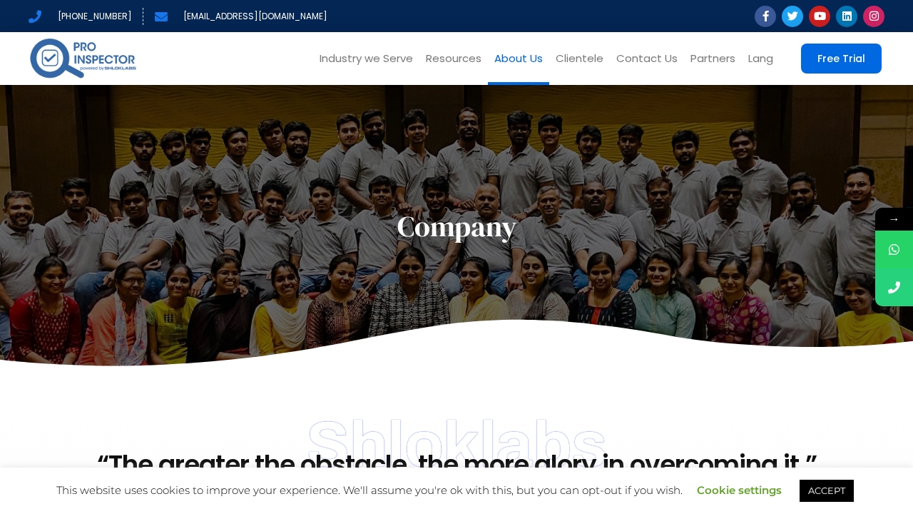  What do you see at coordinates (457, 464) in the screenshot?
I see `div: “The greater the obstacle, the more glory in overcoming it.”` at bounding box center [457, 464].